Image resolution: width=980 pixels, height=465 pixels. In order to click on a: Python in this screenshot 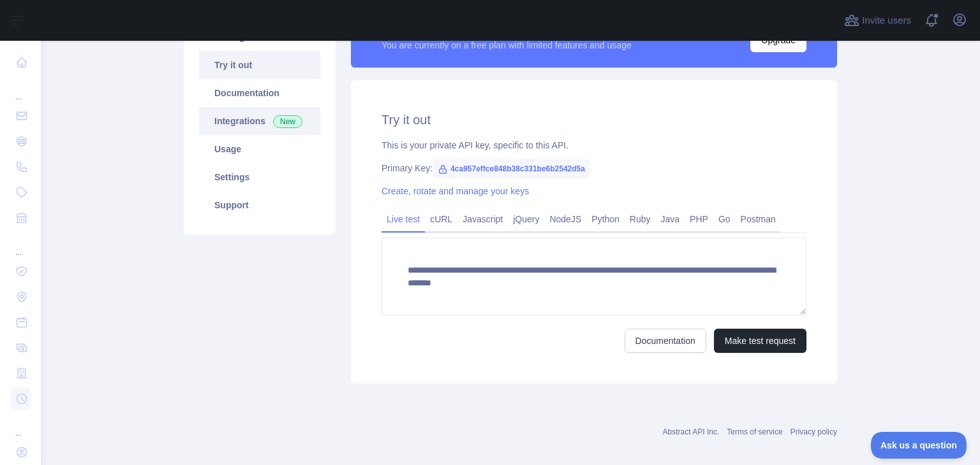, I will do `click(606, 219)`.